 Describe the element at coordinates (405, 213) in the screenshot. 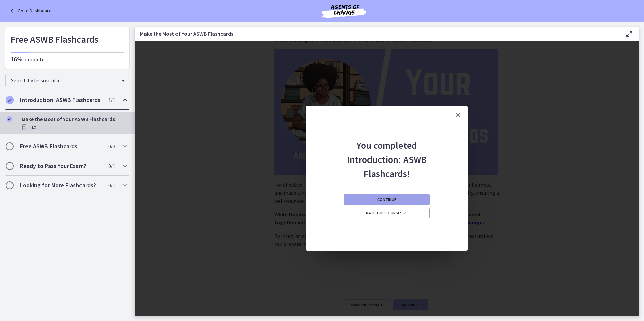

I see `i: Opens in a new window` at that location.